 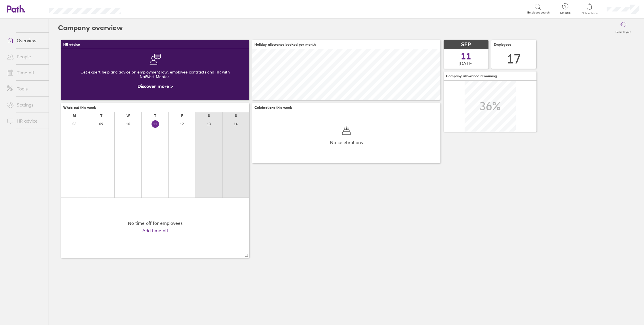 What do you see at coordinates (72, 44) in the screenshot?
I see `span: HR advice` at bounding box center [72, 44].